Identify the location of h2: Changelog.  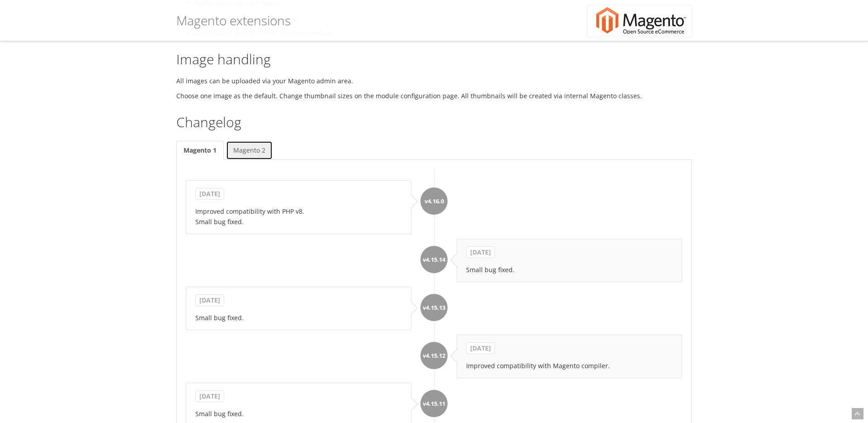
(434, 121).